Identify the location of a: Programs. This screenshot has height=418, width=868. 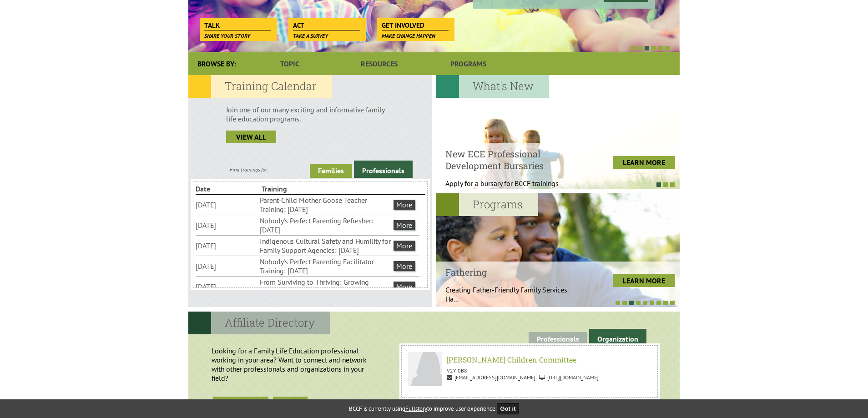
(469, 63).